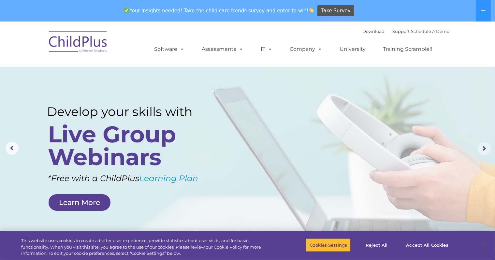 Image resolution: width=495 pixels, height=260 pixels. I want to click on a: Support, so click(401, 31).